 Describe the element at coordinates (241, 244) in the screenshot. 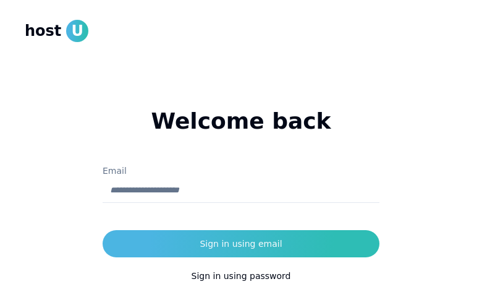

I see `div: Sign in using email` at that location.